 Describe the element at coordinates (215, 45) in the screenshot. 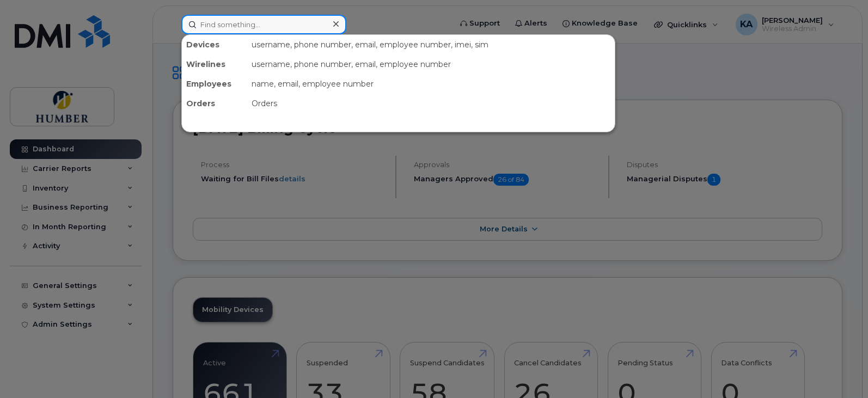

I see `div: Devices` at that location.